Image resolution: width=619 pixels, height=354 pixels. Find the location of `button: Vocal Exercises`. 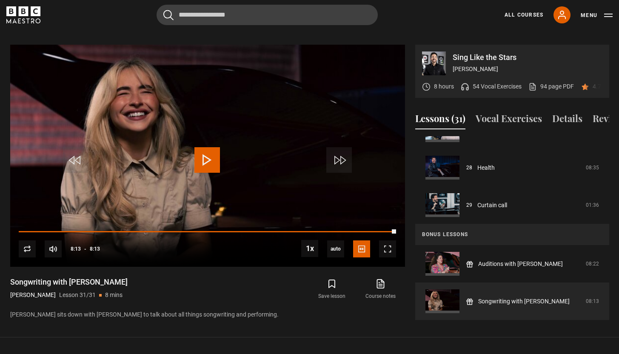

button: Vocal Exercises is located at coordinates (509, 120).